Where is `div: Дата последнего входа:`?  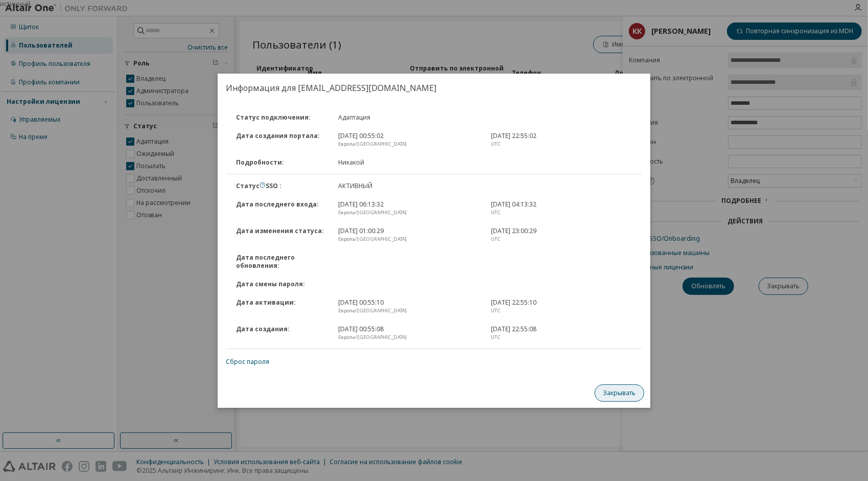
div: Дата последнего входа: is located at coordinates (281, 209).